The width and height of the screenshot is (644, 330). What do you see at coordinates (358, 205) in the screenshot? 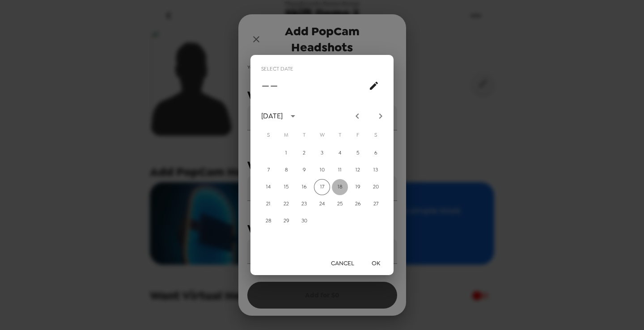
I see `button: 26` at bounding box center [358, 205].